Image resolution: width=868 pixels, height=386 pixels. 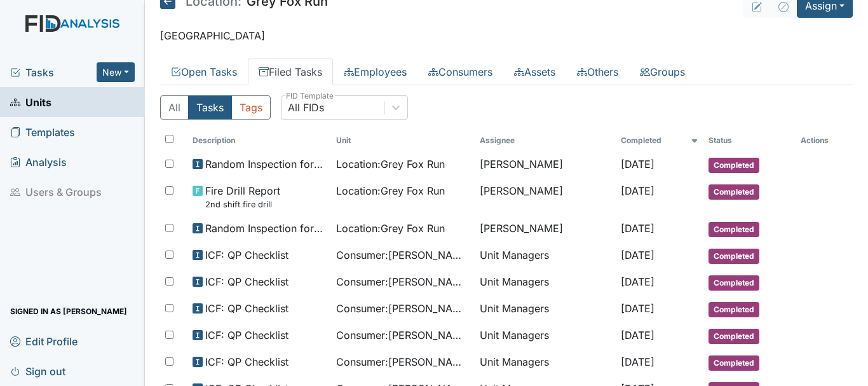 What do you see at coordinates (169, 138) in the screenshot?
I see `input: Toggle All Rows Selected` at bounding box center [169, 138].